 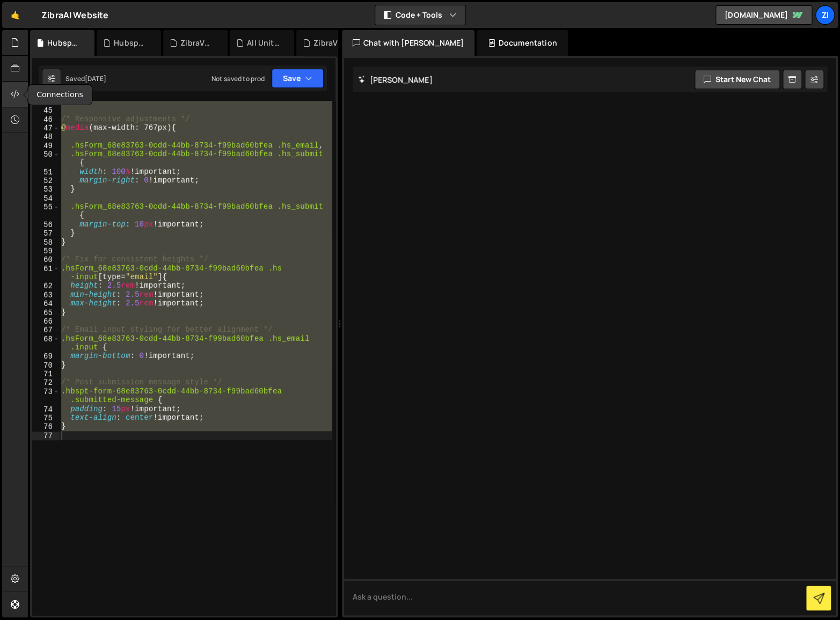 What do you see at coordinates (331, 43) in the screenshot?
I see `div: ZibraVDB Main__forms+modals .js` at bounding box center [331, 43].